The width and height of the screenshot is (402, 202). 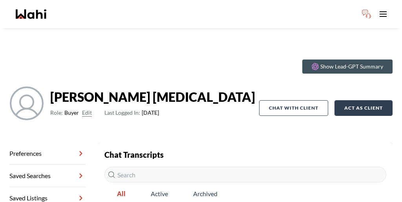 What do you see at coordinates (363, 108) in the screenshot?
I see `button: Act as Client` at bounding box center [363, 108].